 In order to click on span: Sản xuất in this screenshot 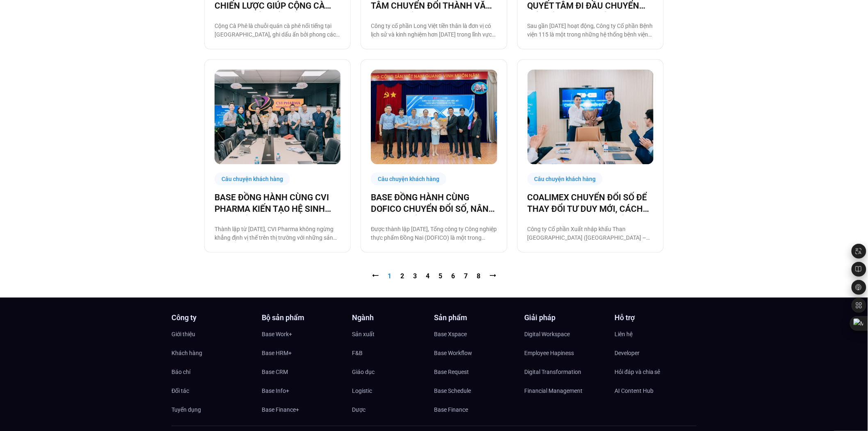, I will do `click(363, 334)`.